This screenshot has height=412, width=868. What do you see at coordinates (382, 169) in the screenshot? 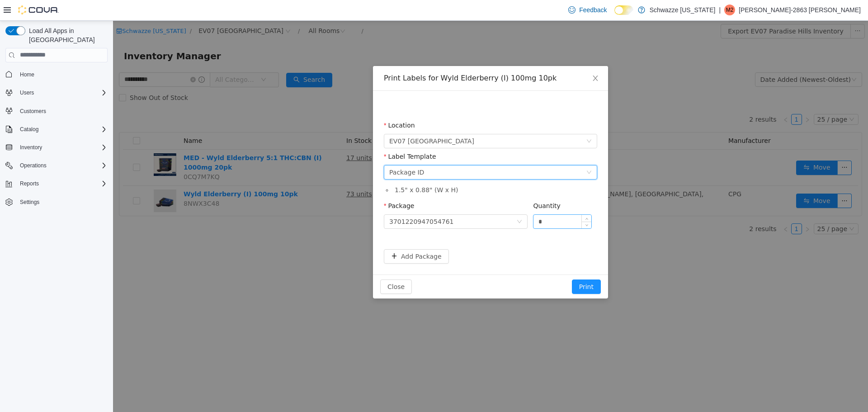
I see `li: 1.5 " x 0.88 " (W x H)` at bounding box center [382, 169].